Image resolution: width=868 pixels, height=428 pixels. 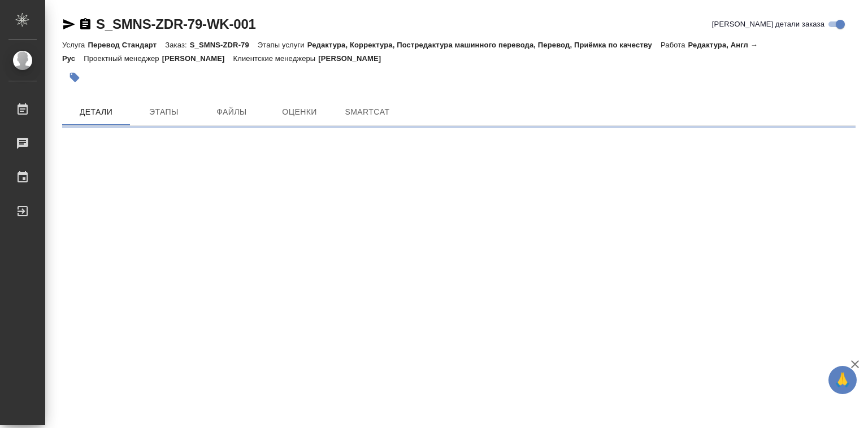 What do you see at coordinates (223, 45) in the screenshot?
I see `p: S_SMNS-ZDR-79` at bounding box center [223, 45].